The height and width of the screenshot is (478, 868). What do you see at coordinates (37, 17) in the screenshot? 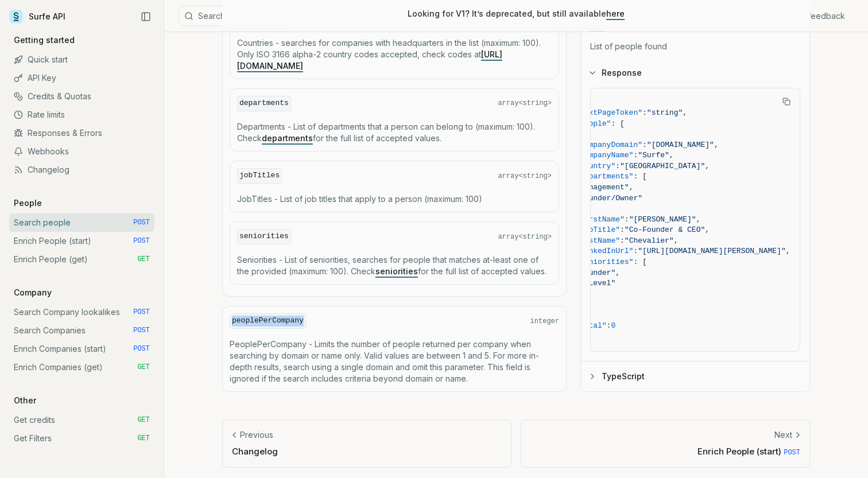
I see `a: Surfe API` at bounding box center [37, 17].